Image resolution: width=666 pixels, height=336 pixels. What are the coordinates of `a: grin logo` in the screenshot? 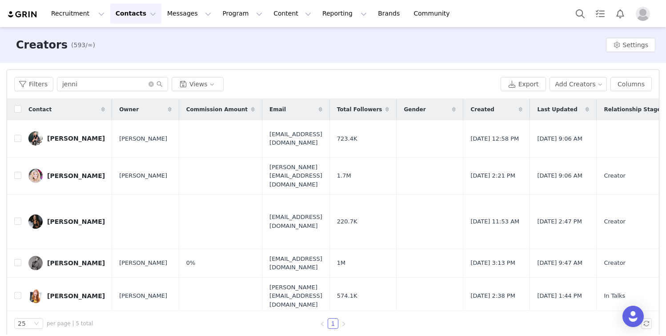 It's located at (23, 14).